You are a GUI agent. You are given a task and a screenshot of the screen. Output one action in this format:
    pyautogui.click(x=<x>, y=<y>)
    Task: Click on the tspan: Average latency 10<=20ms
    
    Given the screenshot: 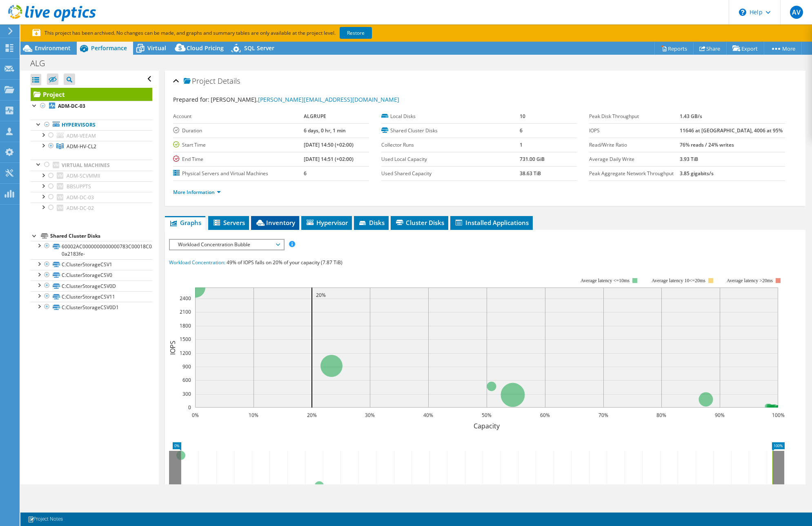 What is the action you would take?
    pyautogui.click(x=679, y=281)
    